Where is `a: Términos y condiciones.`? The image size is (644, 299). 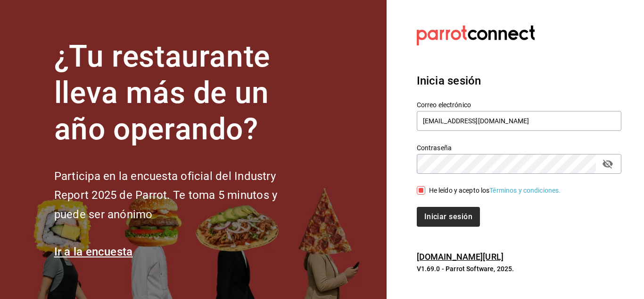 a: Términos y condiciones. is located at coordinates (525, 190).